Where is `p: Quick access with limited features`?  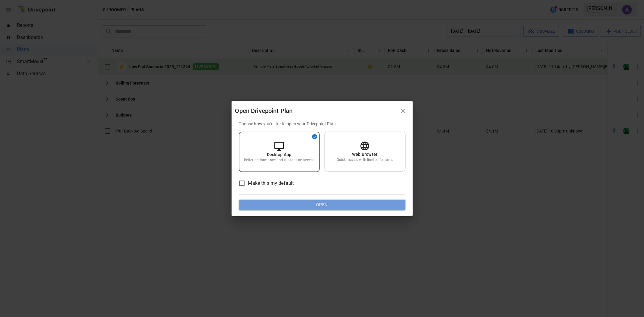
p: Quick access with limited features is located at coordinates (365, 160).